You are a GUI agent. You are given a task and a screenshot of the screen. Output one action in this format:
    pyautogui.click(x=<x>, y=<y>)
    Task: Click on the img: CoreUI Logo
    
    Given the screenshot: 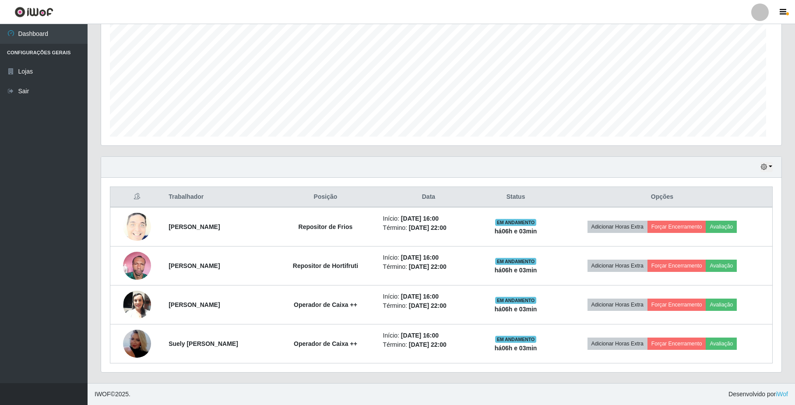 What is the action you would take?
    pyautogui.click(x=34, y=12)
    